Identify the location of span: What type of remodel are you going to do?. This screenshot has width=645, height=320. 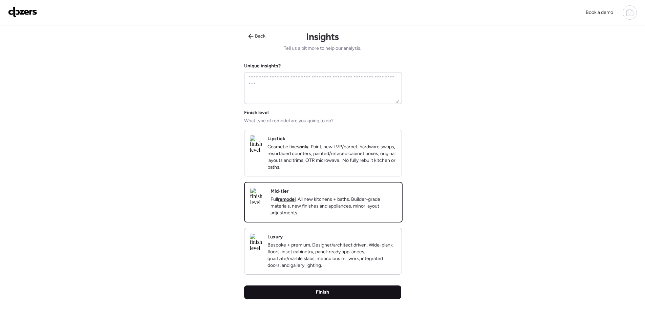
(289, 121).